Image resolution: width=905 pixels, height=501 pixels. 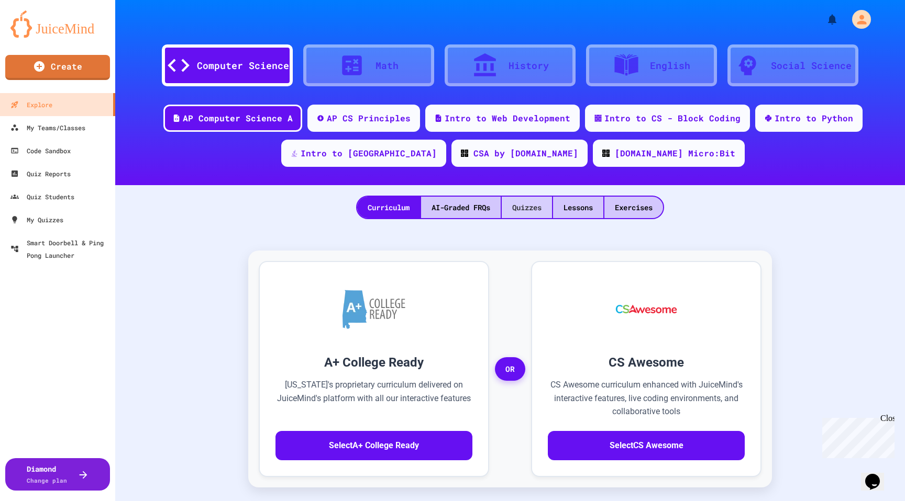 I want to click on div: Computer Science, so click(x=243, y=65).